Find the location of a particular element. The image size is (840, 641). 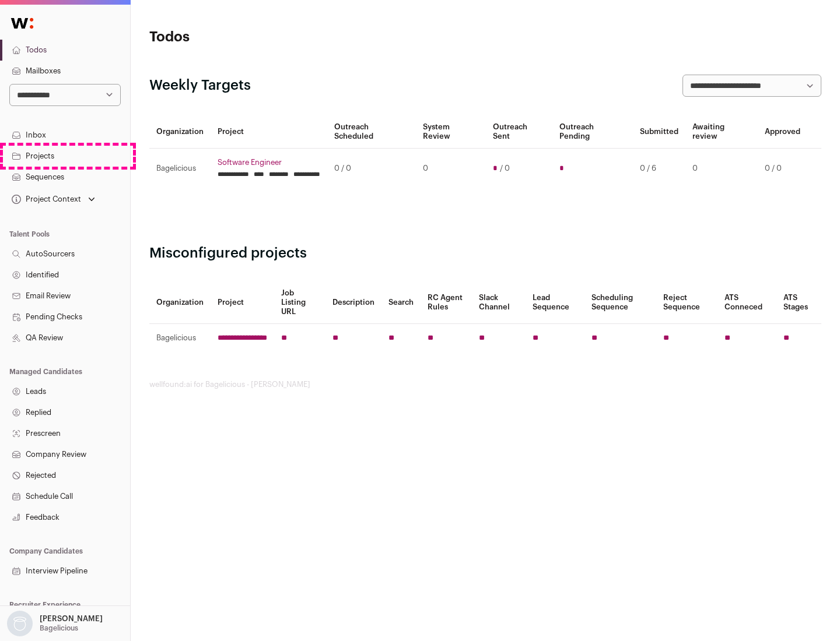

div: Project Context is located at coordinates (45, 200).